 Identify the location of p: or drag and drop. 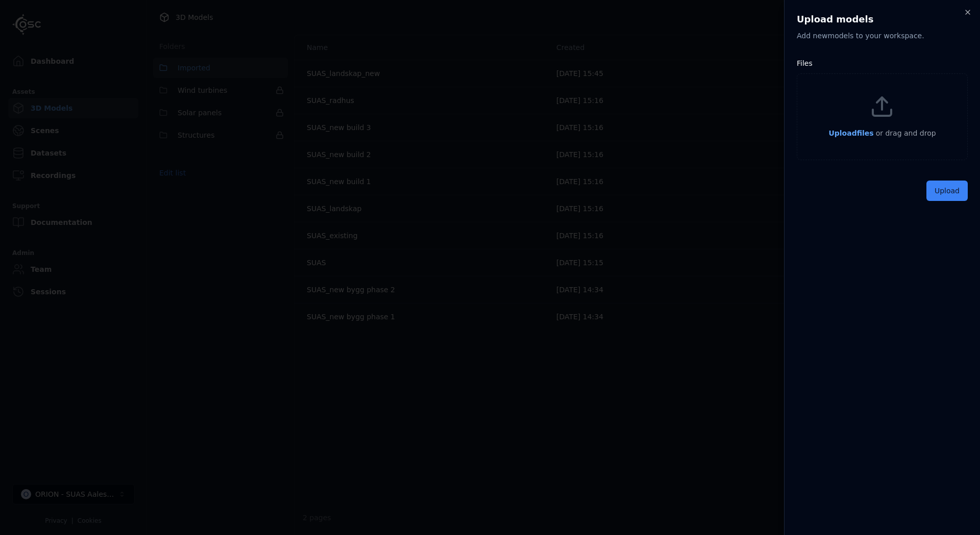
(905, 133).